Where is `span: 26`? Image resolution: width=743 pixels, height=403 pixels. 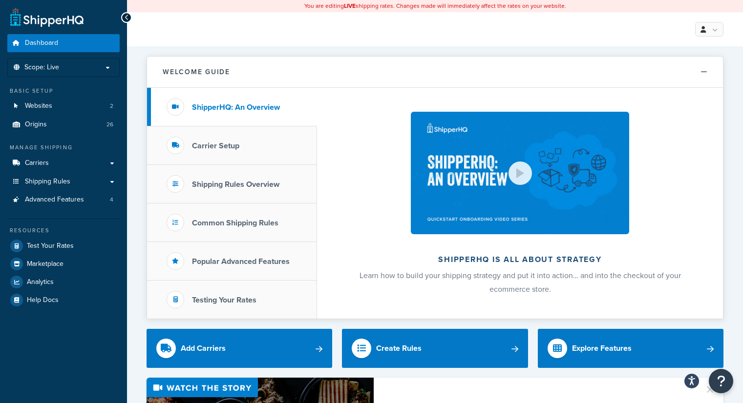
span: 26 is located at coordinates (110, 125).